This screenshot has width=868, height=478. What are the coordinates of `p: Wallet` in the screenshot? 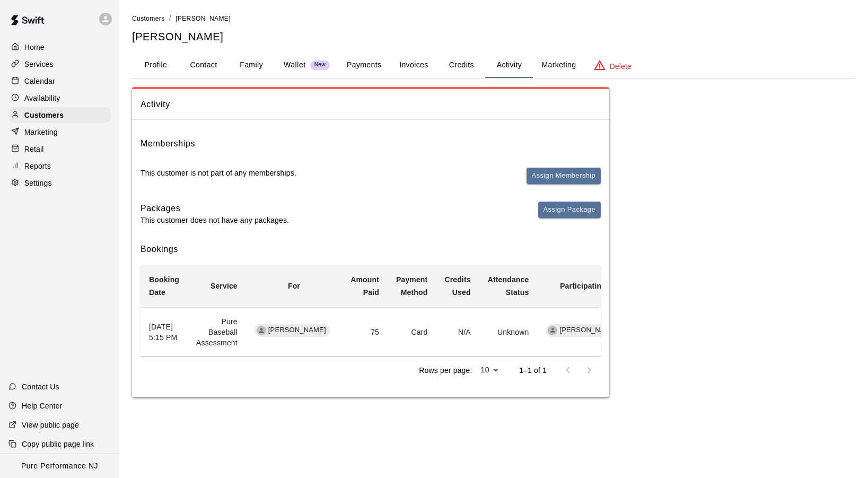 It's located at (295, 65).